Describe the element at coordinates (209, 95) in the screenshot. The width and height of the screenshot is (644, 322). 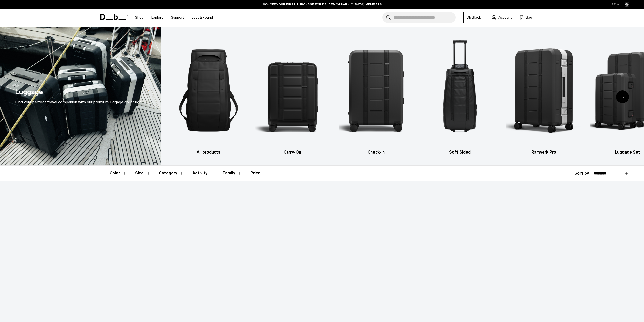
I see `li: 1 / 6` at that location.